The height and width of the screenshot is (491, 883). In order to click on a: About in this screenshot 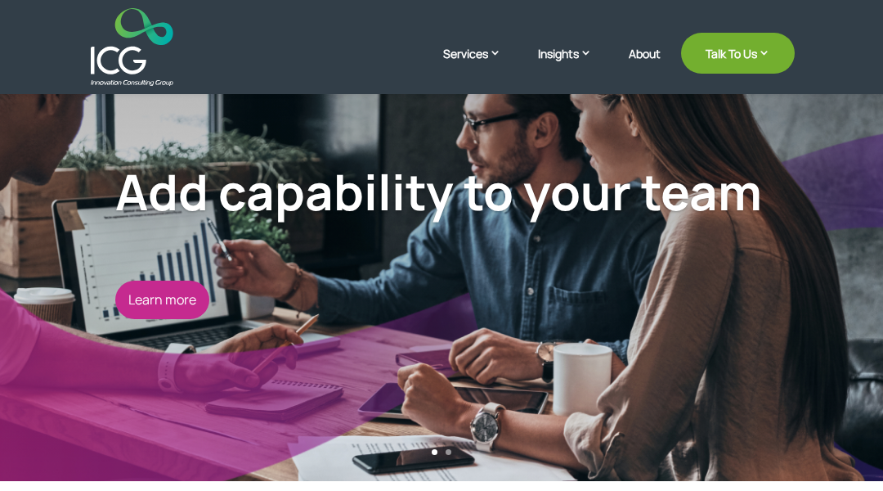, I will do `click(644, 66)`.